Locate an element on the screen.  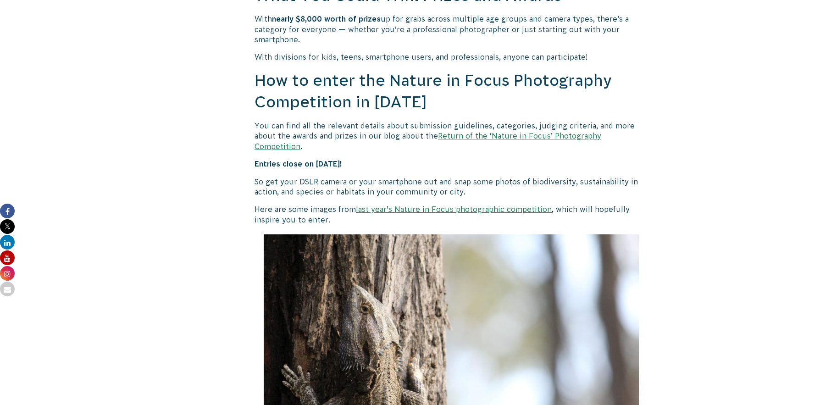
a: last year’s Nature in Focus photographic competition is located at coordinates (453, 209).